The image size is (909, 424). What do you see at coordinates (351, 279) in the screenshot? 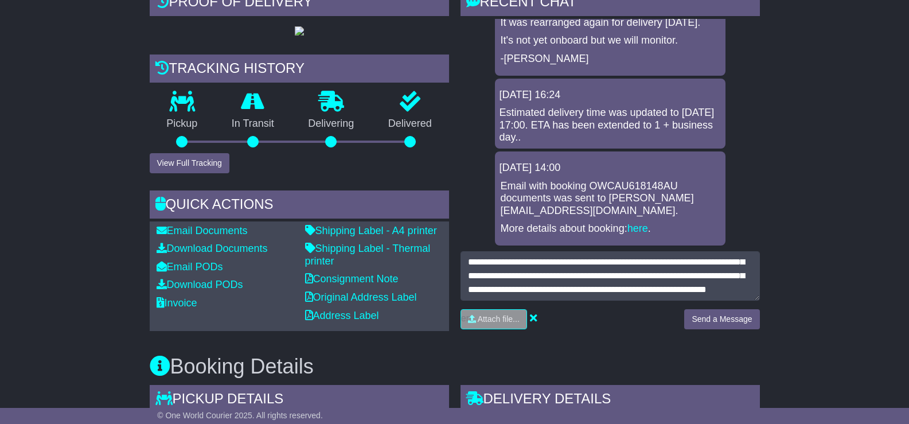
I see `a: Consignment Note` at bounding box center [351, 279].